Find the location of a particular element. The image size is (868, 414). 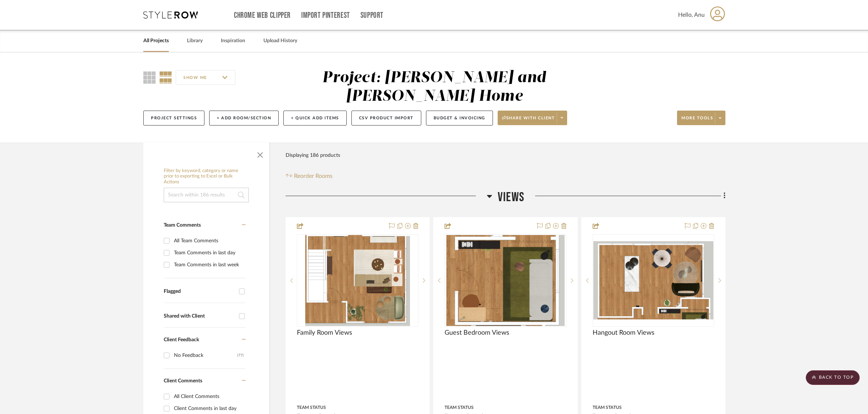

span: Family Room Views is located at coordinates (324, 333).